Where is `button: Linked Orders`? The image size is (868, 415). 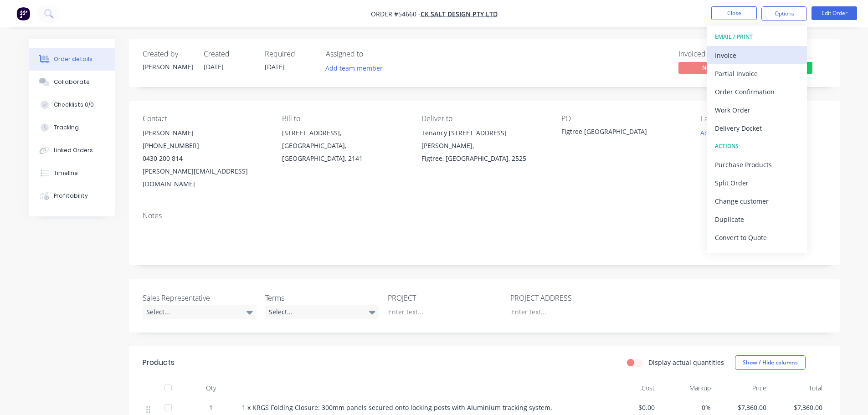
button: Linked Orders is located at coordinates (72, 150).